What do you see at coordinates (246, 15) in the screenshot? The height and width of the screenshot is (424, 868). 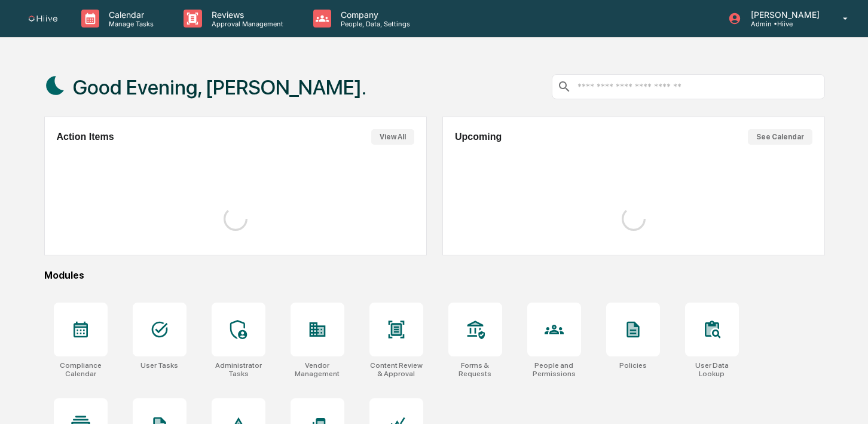 I see `p: Reviews` at bounding box center [246, 15].